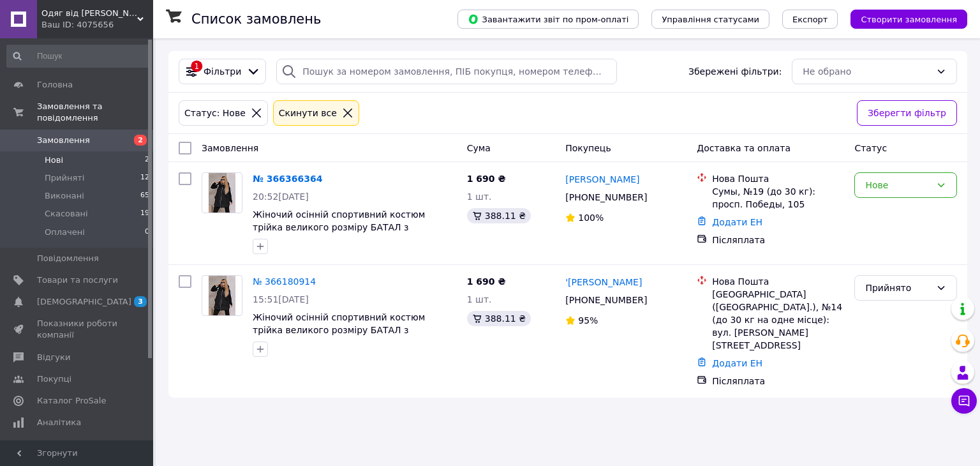 The height and width of the screenshot is (466, 980). What do you see at coordinates (54, 357) in the screenshot?
I see `span: Відгуки` at bounding box center [54, 357].